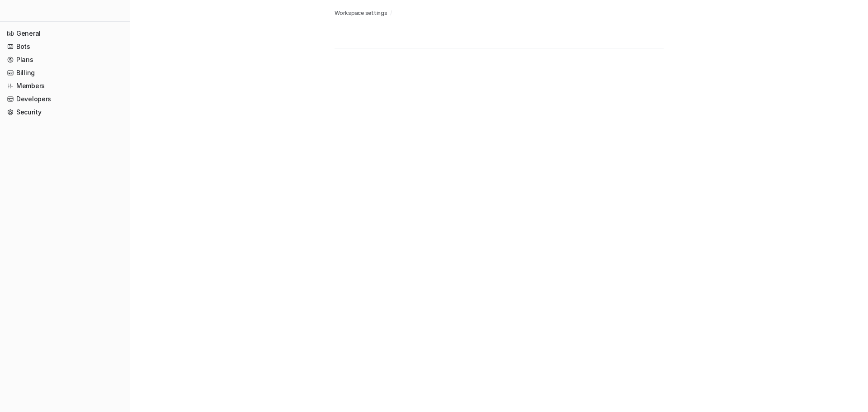  Describe the element at coordinates (65, 99) in the screenshot. I see `a: Developers` at that location.